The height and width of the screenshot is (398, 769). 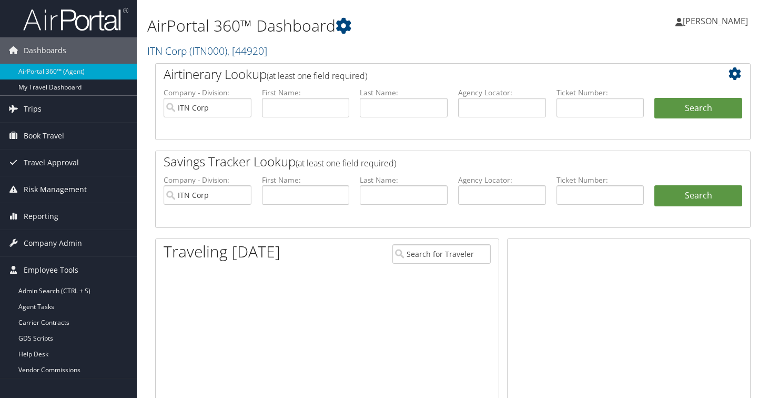 I want to click on span: Reporting, so click(x=41, y=216).